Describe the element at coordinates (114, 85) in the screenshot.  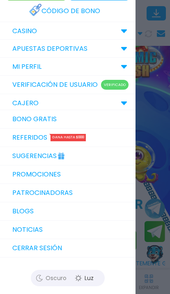
I see `p: Verificado` at that location.